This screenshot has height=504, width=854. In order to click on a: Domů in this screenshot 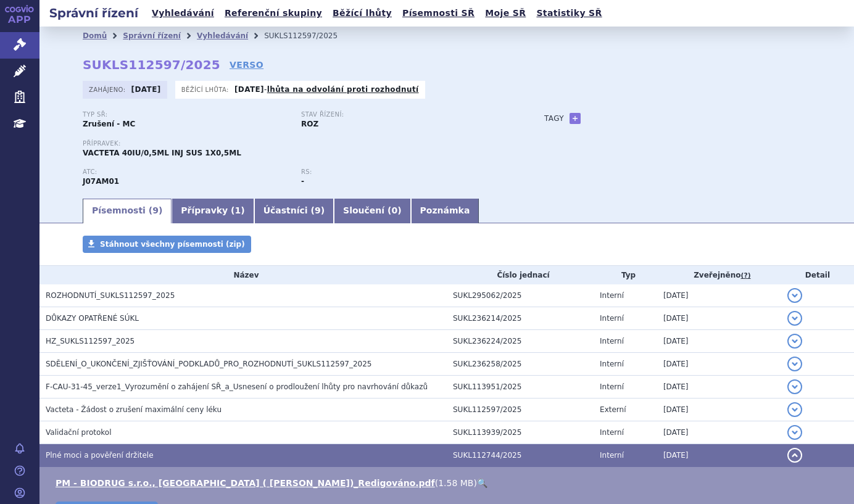, I will do `click(95, 36)`.